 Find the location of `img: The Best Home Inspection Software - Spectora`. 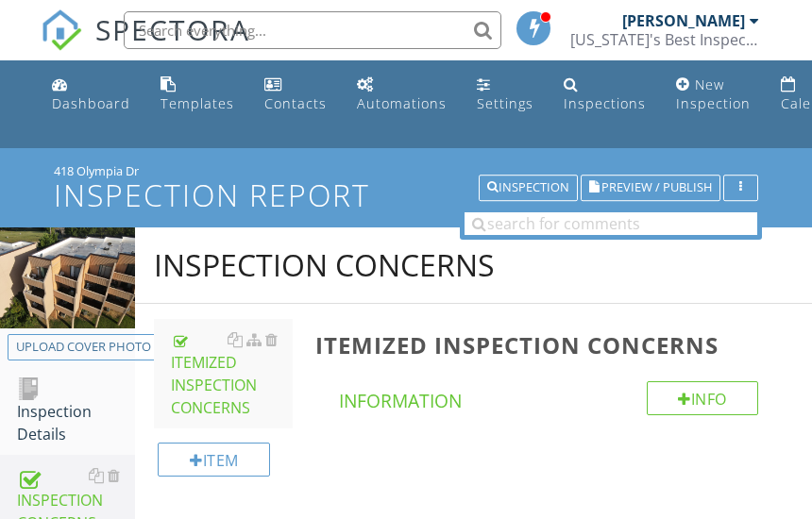

img: The Best Home Inspection Software - Spectora is located at coordinates (61, 30).